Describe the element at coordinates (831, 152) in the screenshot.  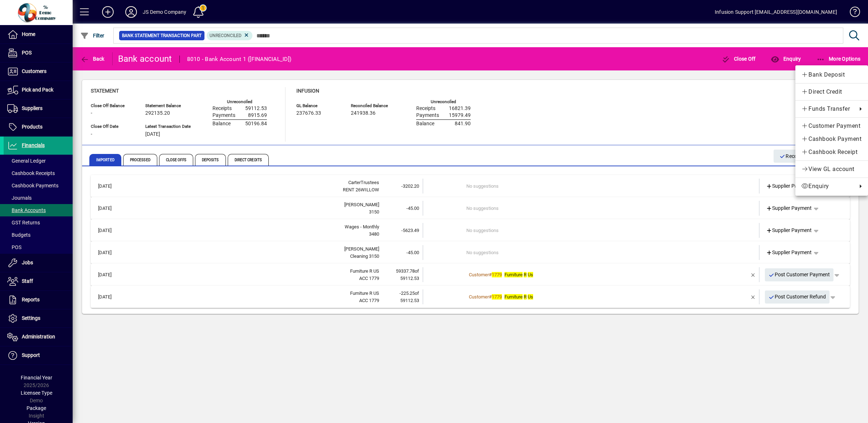
I see `span: Cashbook Receipt` at that location.